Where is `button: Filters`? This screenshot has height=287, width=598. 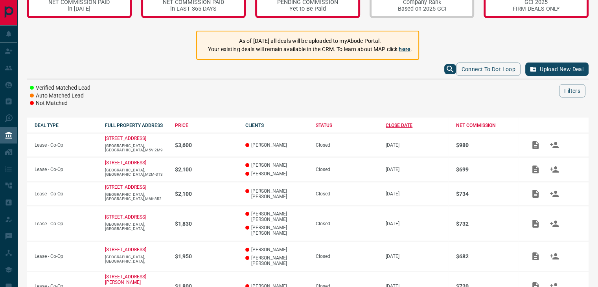
button: Filters is located at coordinates (572, 91).